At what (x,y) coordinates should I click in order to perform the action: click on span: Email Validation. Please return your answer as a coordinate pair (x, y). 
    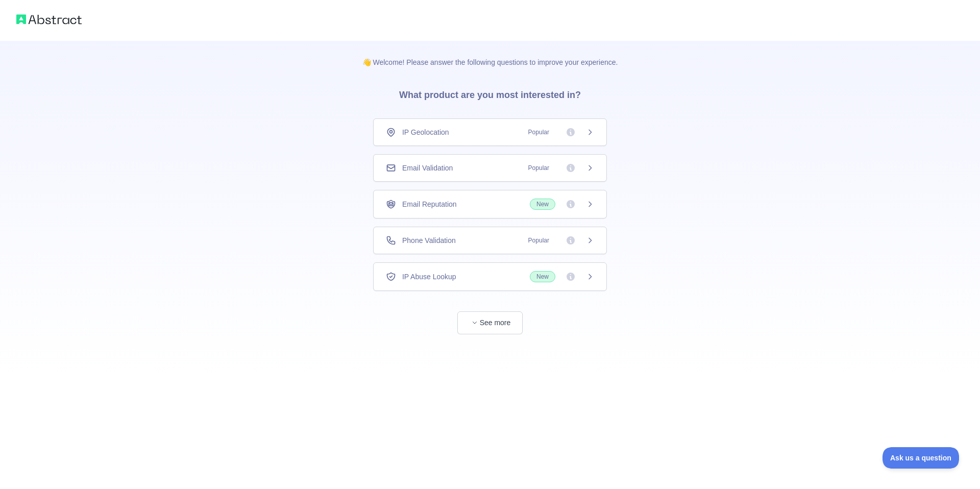
    Looking at the image, I should click on (427, 168).